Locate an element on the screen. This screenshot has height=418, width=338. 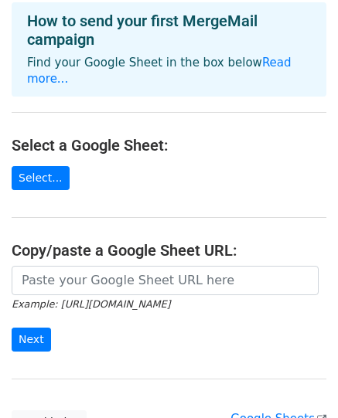
input: Paste your Google Sheet URL here is located at coordinates (165, 281).